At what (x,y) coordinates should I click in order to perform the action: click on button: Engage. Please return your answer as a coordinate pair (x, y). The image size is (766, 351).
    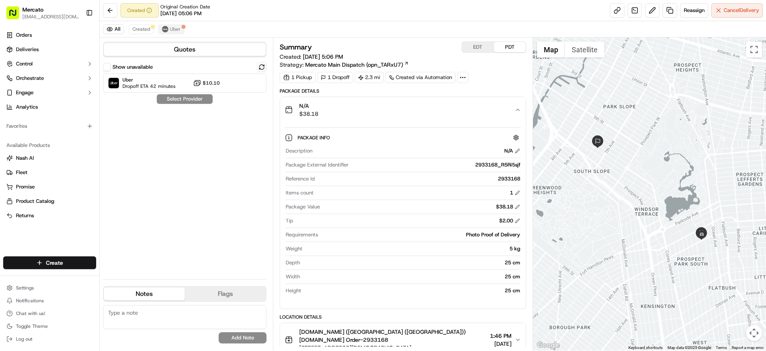
    Looking at the image, I should click on (49, 93).